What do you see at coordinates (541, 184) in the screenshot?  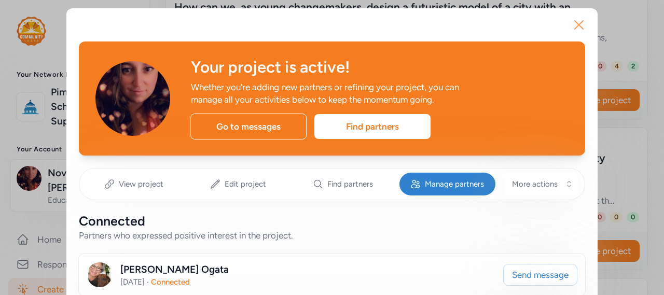 I see `button: More actions` at bounding box center [541, 184].